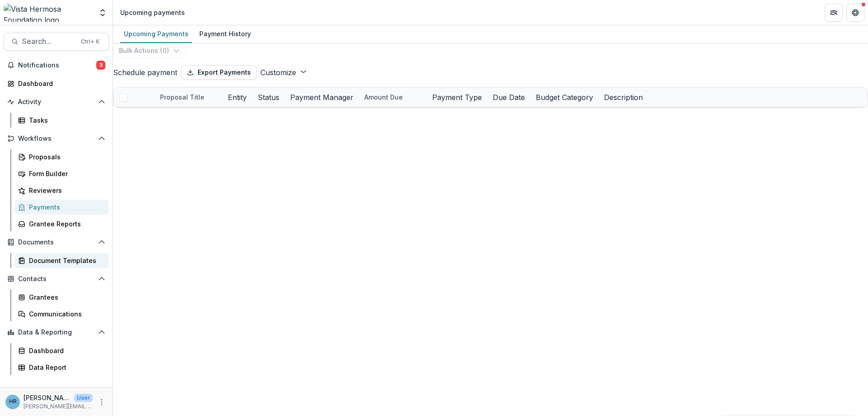 The height and width of the screenshot is (416, 868). What do you see at coordinates (62, 223) in the screenshot?
I see `a: Grantee Reports` at bounding box center [62, 223].